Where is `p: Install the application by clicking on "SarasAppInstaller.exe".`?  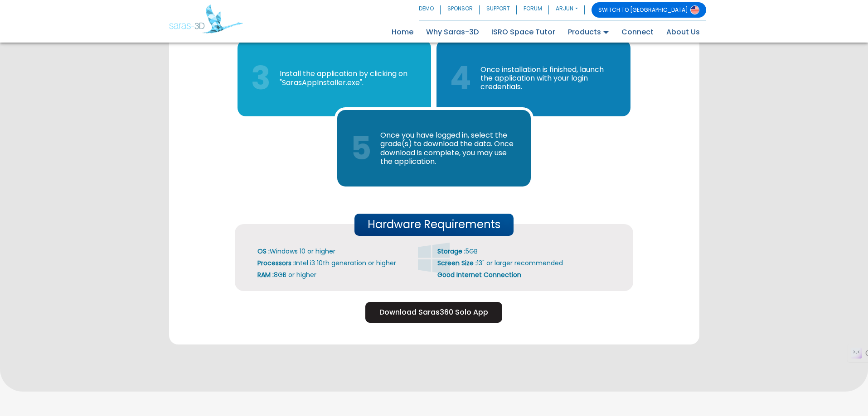
p: Install the application by clicking on "SarasAppInstaller.exe". is located at coordinates (353, 78).